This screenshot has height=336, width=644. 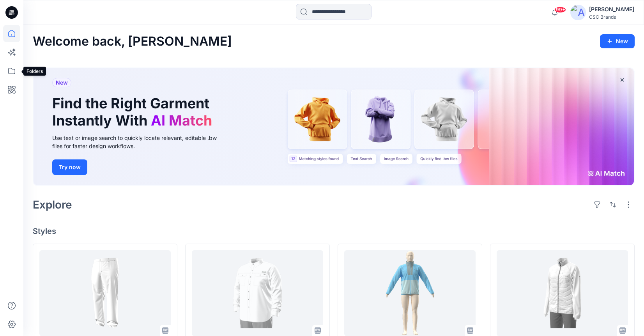 I want to click on button: Try now, so click(x=70, y=167).